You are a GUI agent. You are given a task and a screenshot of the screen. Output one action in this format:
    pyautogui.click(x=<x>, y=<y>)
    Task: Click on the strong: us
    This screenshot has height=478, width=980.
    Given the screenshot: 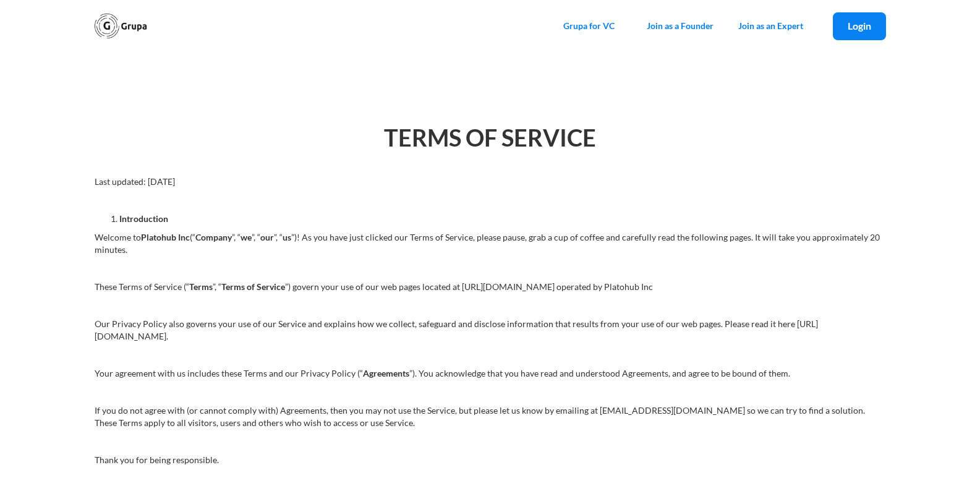 What is the action you would take?
    pyautogui.click(x=287, y=236)
    